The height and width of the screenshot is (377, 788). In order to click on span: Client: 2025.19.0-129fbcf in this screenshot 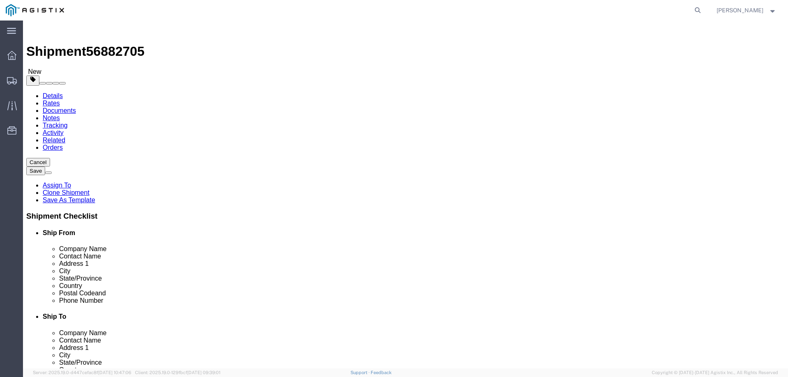, I will do `click(178, 373)`.